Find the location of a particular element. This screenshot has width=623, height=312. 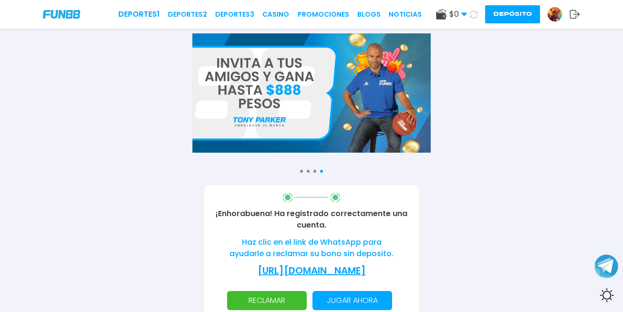

a: Deportes1 is located at coordinates (139, 14).